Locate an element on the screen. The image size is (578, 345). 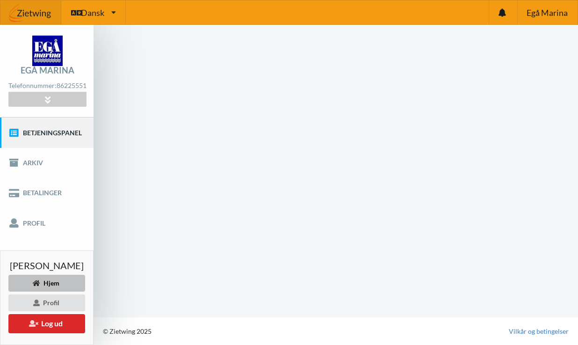
button: Log ud is located at coordinates (47, 323).